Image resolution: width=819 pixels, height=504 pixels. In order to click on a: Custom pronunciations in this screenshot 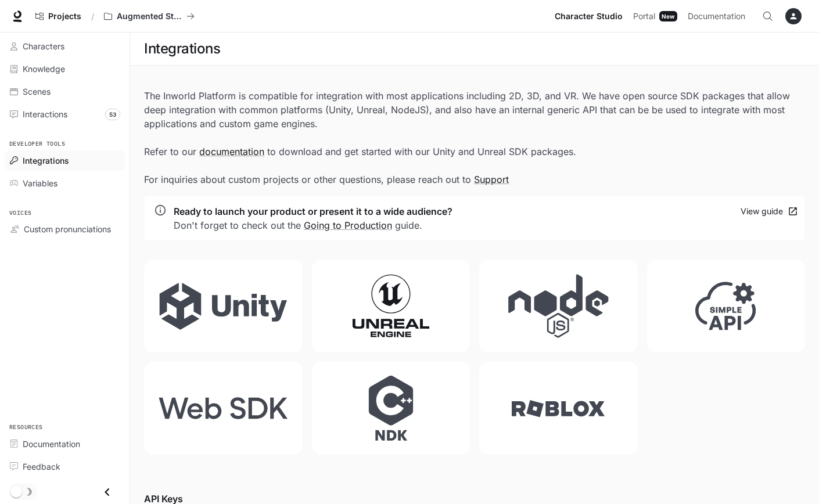, I will do `click(65, 229)`.